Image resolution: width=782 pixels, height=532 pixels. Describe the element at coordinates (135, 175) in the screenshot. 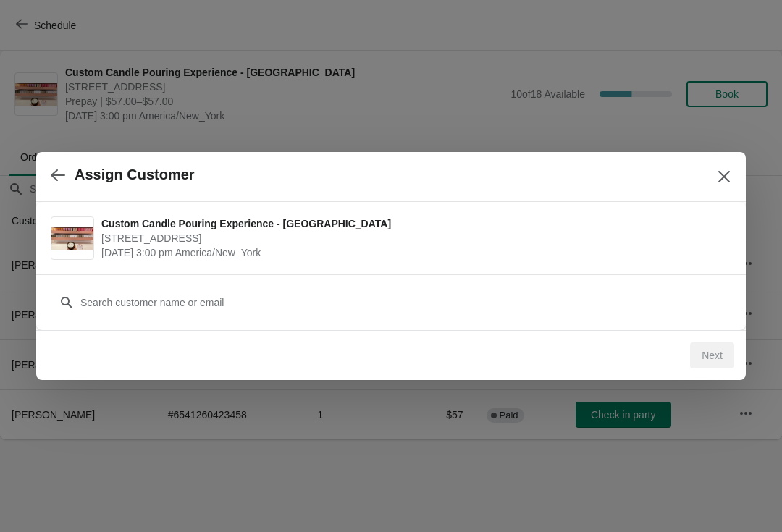

I see `h2: Assign Customer` at that location.